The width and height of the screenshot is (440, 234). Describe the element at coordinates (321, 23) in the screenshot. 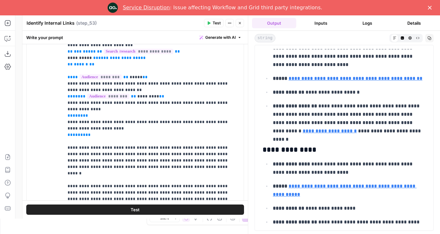

I see `button: Inputs` at that location.